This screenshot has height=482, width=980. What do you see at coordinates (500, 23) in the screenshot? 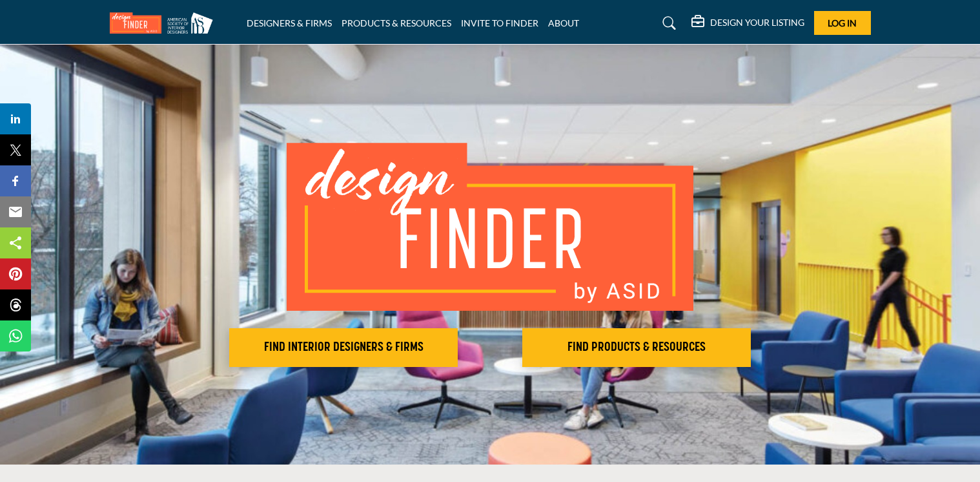
I see `a: INVITE TO FINDER` at bounding box center [500, 23].